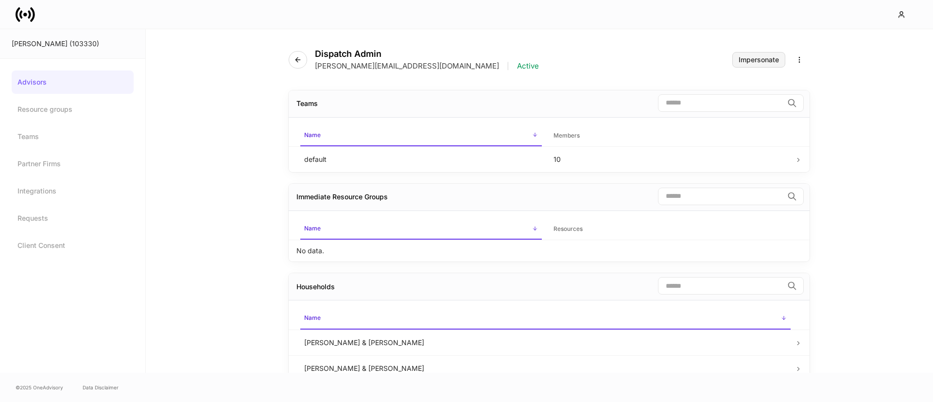 This screenshot has height=402, width=933. I want to click on a: Resource groups, so click(72, 109).